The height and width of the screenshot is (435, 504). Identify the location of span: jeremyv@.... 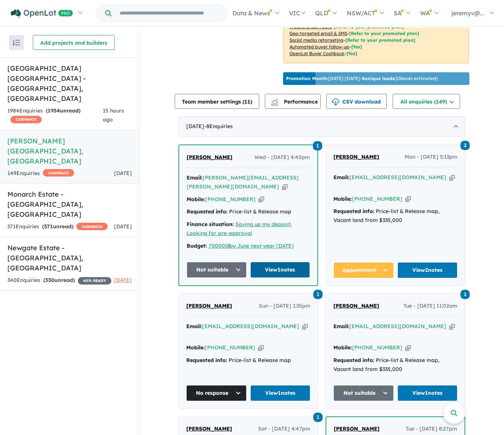
(468, 13).